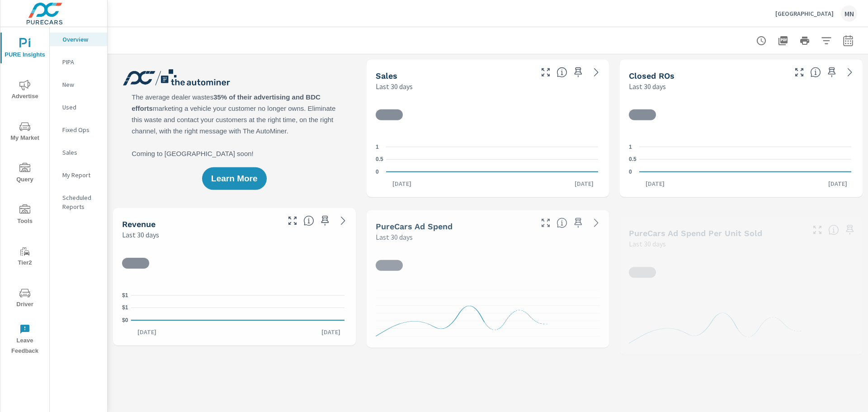  What do you see at coordinates (25, 256) in the screenshot?
I see `span: Tier2` at bounding box center [25, 256].